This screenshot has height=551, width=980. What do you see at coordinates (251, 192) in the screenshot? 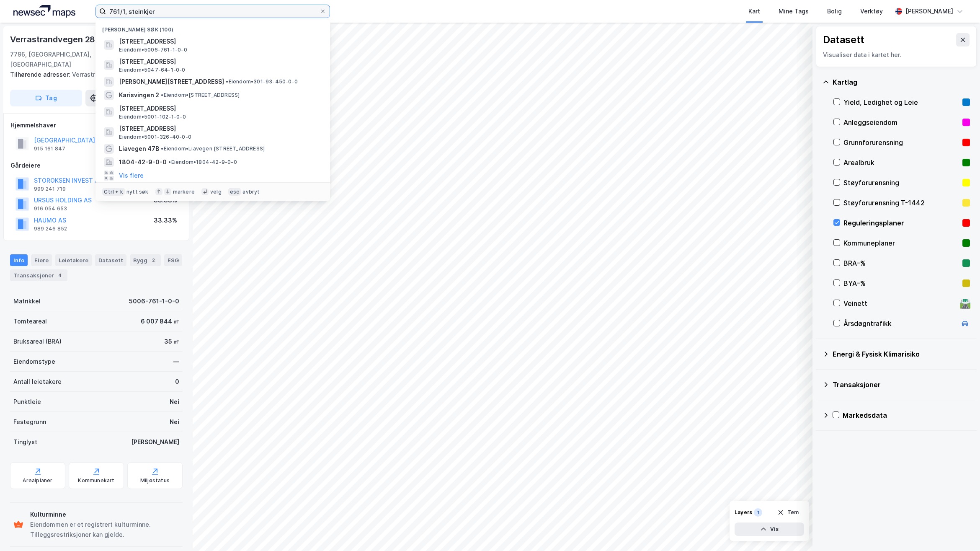
I see `div: avbryt` at bounding box center [251, 192].